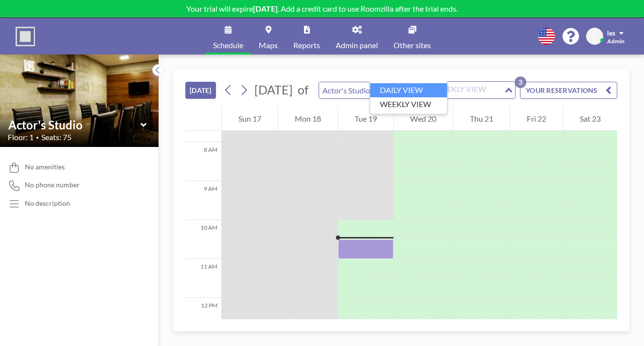 This screenshot has height=346, width=644. Describe the element at coordinates (203, 279) in the screenshot. I see `div: 11 AM` at that location.